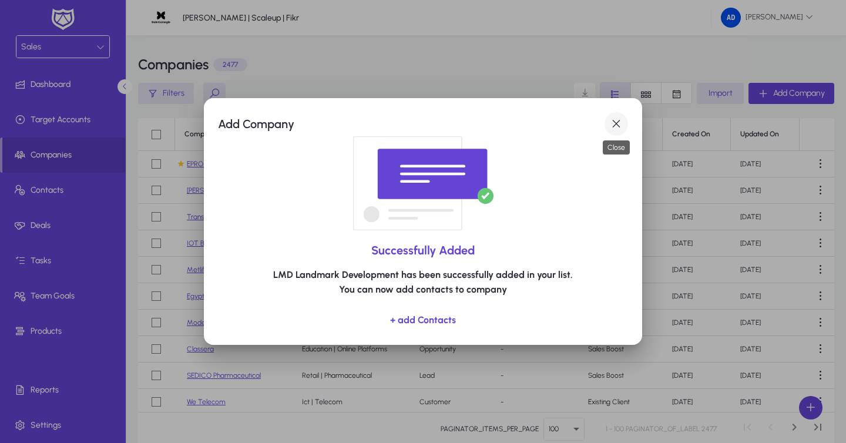 The height and width of the screenshot is (443, 846). I want to click on div: Close, so click(616, 147).